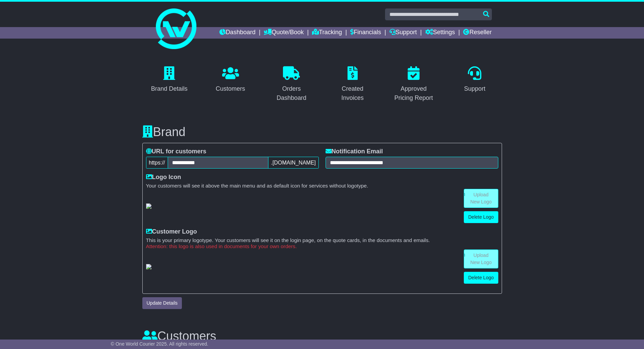 Image resolution: width=644 pixels, height=349 pixels. Describe the element at coordinates (159, 344) in the screenshot. I see `span: © One World Courier 2025. All rights reserved.` at that location.